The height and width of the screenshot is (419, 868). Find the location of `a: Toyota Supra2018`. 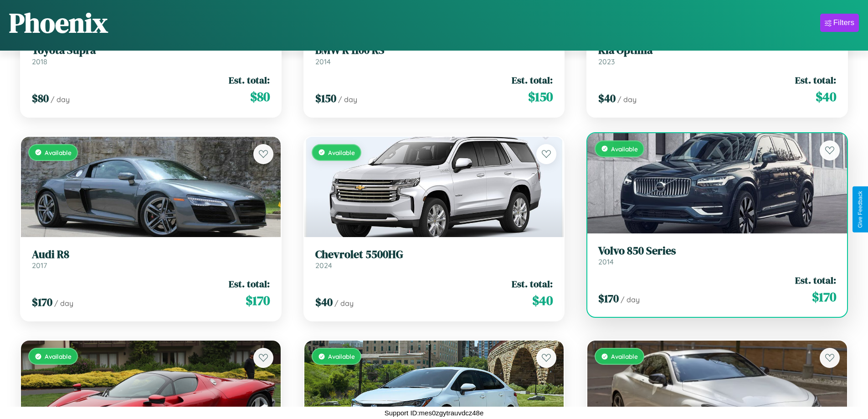

a: Toyota Supra2018 is located at coordinates (151, 54).